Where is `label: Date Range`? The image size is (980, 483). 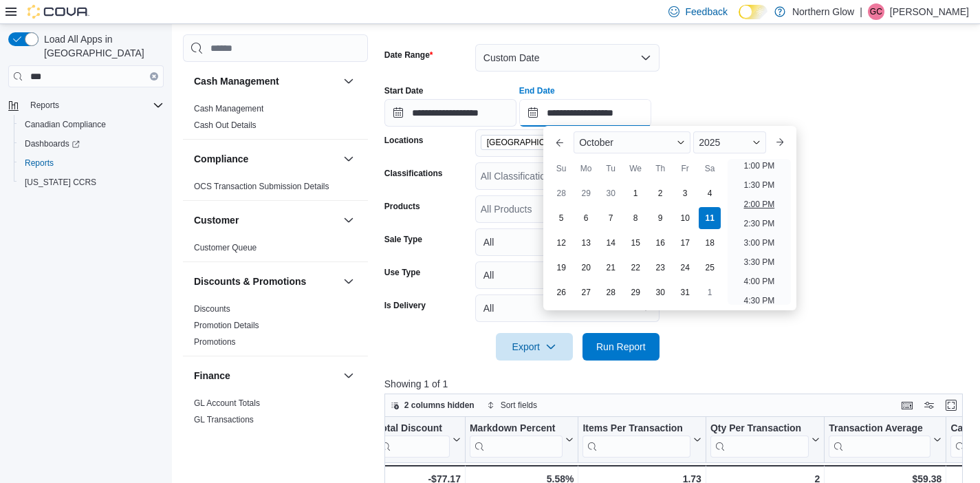 label: Date Range is located at coordinates (409, 55).